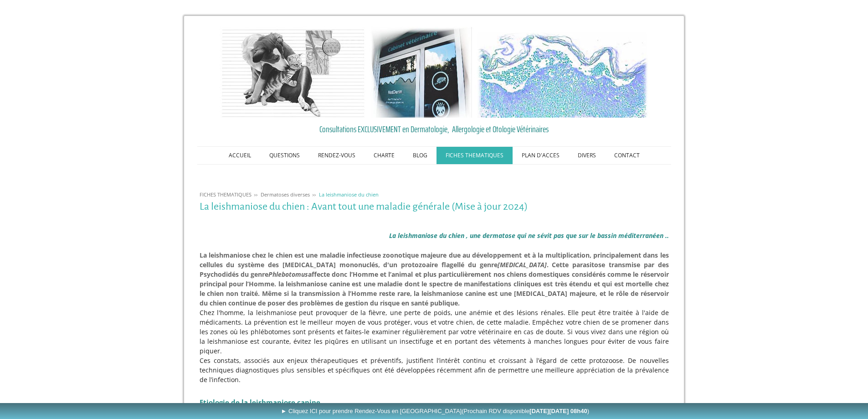 The height and width of the screenshot is (419, 868). I want to click on span: Même si la transmissio, so click(299, 293).